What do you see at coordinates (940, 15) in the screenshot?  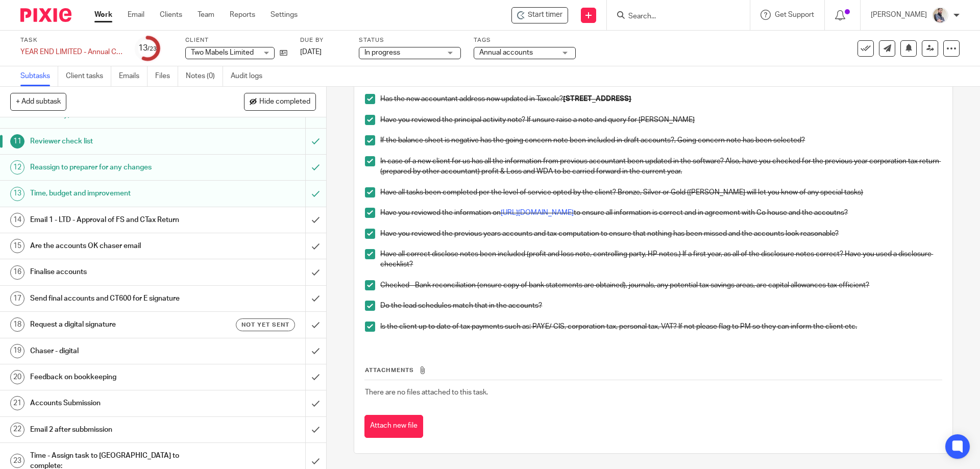 I see `img: Pixie%2002.jpg` at bounding box center [940, 15].